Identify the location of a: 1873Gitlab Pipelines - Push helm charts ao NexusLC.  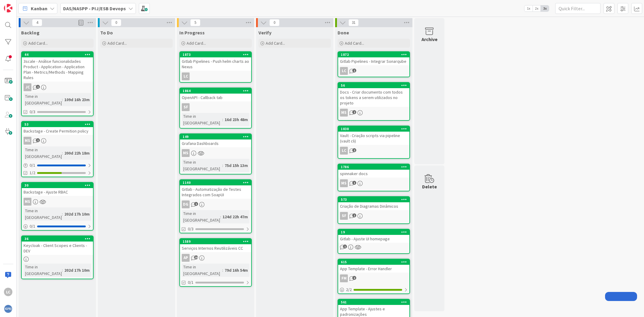
(215, 67).